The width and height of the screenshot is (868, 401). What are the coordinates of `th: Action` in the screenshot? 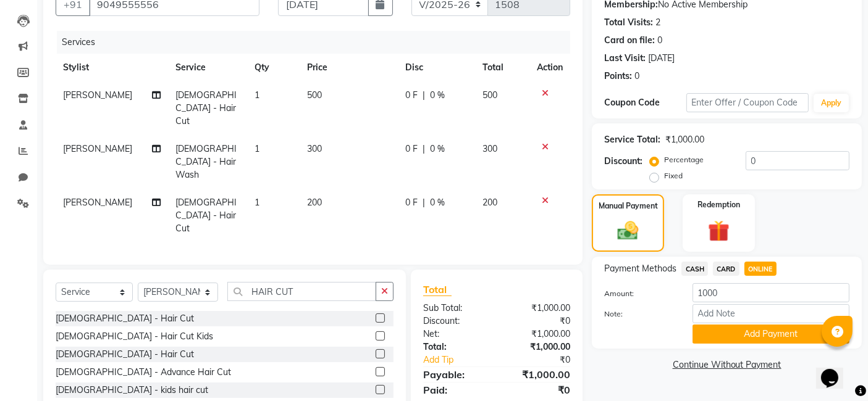 It's located at (549, 67).